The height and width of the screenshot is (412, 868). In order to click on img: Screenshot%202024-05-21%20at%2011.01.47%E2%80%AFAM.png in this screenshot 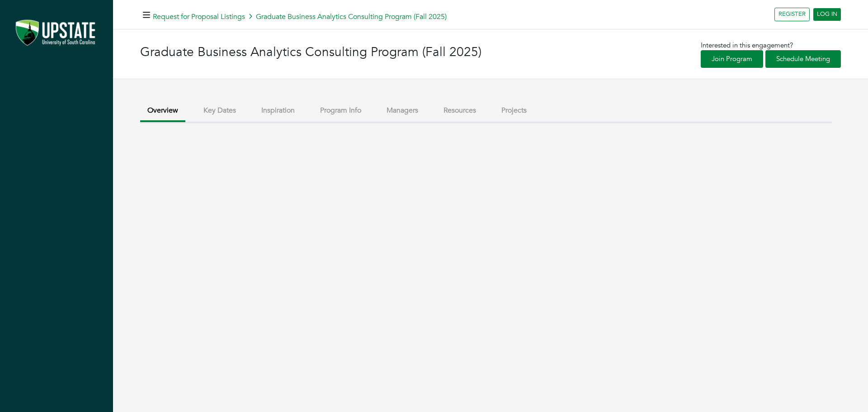, I will do `click(56, 33)`.